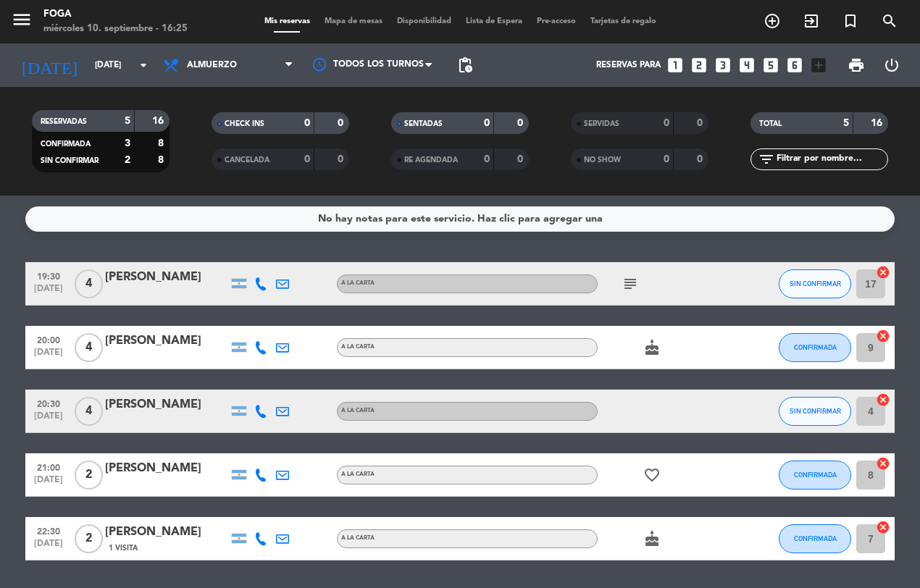 This screenshot has width=920, height=588. I want to click on i: power_settings_new, so click(892, 65).